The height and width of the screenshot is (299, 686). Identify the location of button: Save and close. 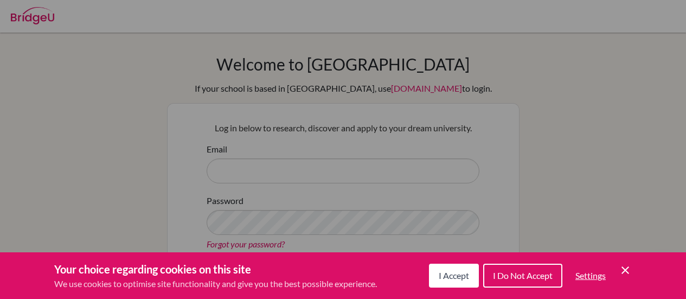
(625, 270).